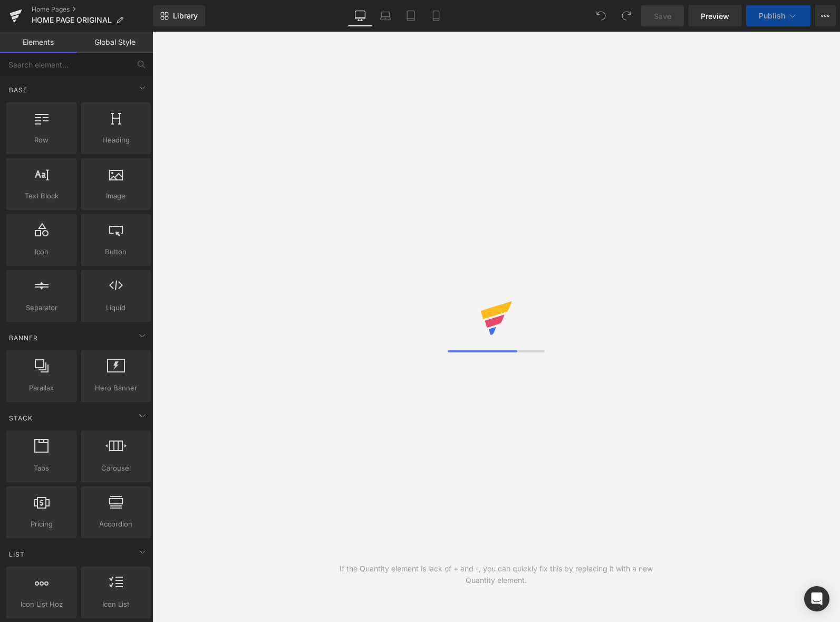 The height and width of the screenshot is (622, 840). Describe the element at coordinates (817, 599) in the screenshot. I see `div: Open Intercom Messenger` at that location.